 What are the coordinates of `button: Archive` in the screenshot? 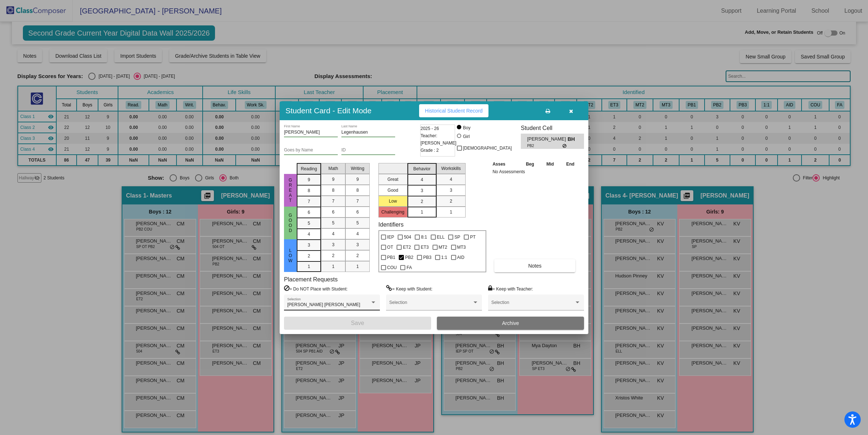 It's located at (510, 323).